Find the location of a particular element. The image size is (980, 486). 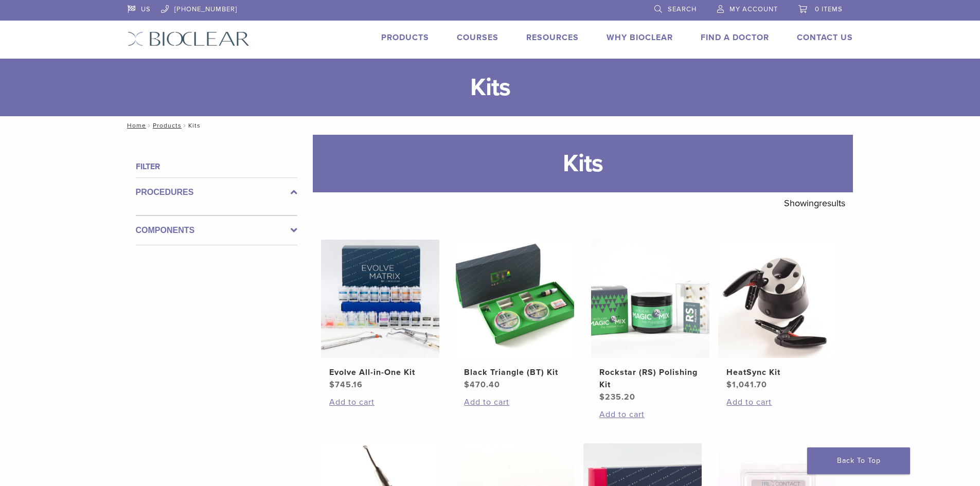

a: Rockstar (RS) Polishing KitRockstar (RS) Polishing Kit $235.20 is located at coordinates (650, 321).